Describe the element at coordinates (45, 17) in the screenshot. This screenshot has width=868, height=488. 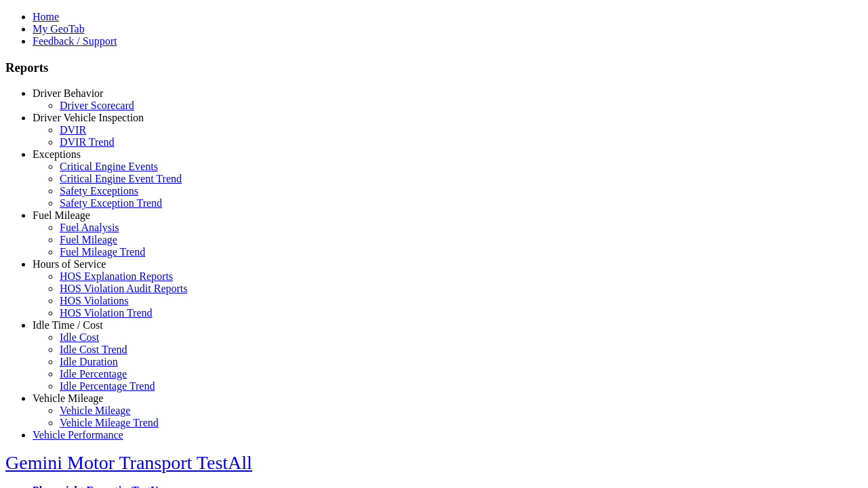
I see `a: Home` at that location.